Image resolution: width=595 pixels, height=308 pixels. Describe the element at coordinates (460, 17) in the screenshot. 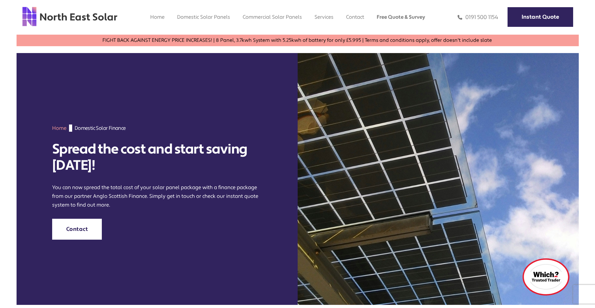

I see `img: phone icon` at that location.